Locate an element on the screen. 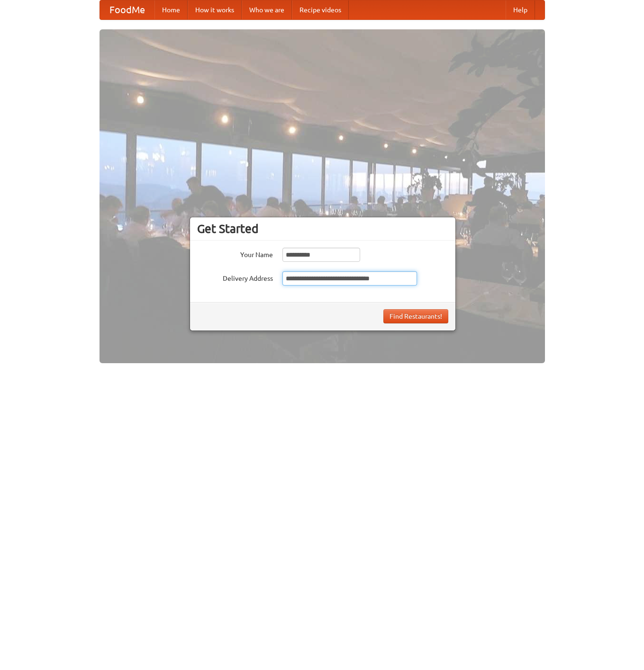 This screenshot has height=670, width=644. a: Home is located at coordinates (171, 10).